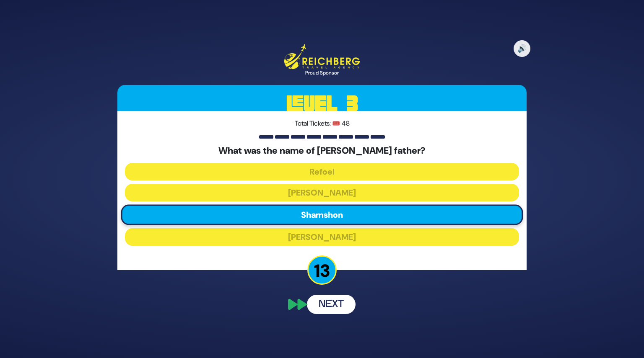 This screenshot has height=358, width=644. I want to click on button: Next, so click(331, 305).